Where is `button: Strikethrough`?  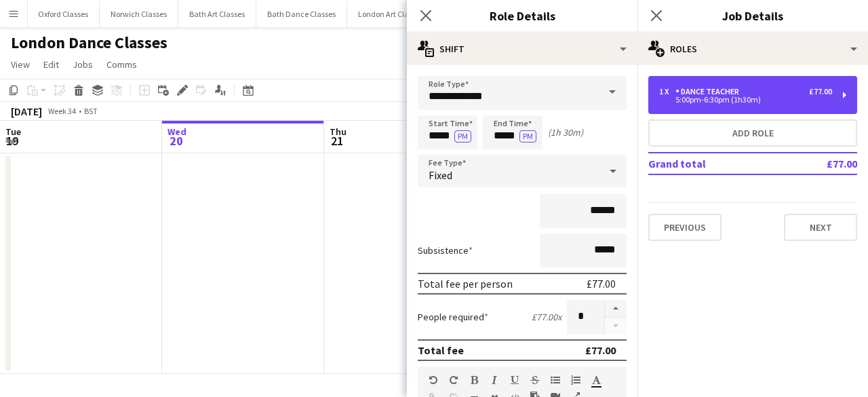
button: Strikethrough is located at coordinates (534, 380).